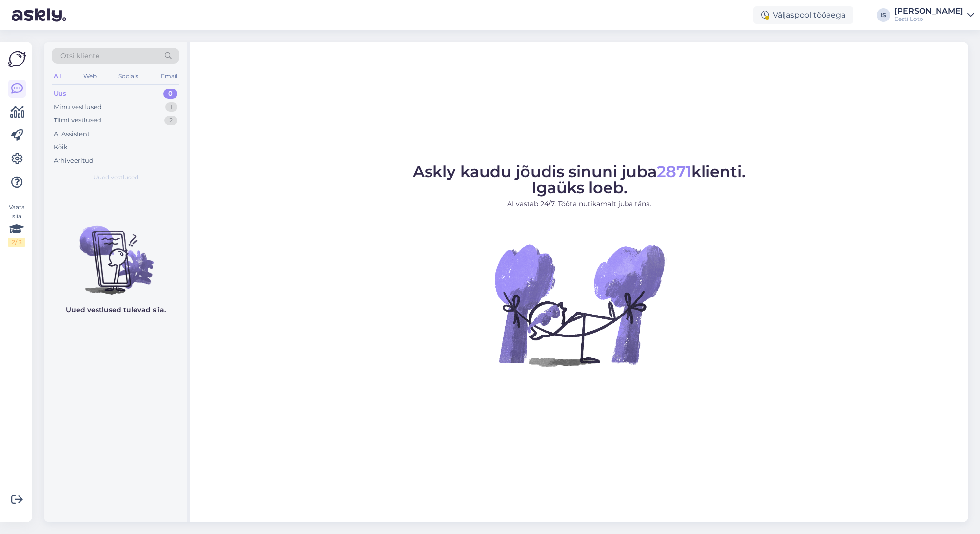 This screenshot has height=534, width=980. What do you see at coordinates (60, 93) in the screenshot?
I see `div: Uus` at bounding box center [60, 93].